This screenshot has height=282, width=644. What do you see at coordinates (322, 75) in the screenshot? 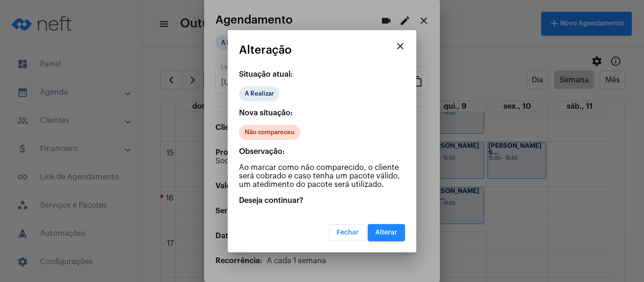
I see `p: Situação atual:` at bounding box center [322, 75].